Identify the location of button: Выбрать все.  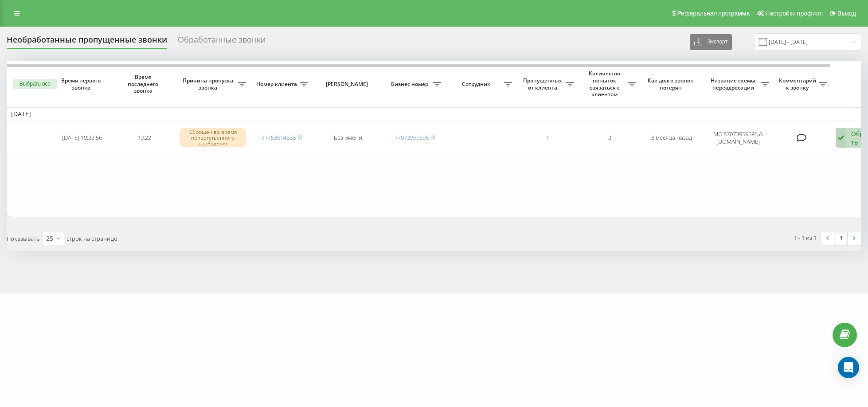
(35, 84).